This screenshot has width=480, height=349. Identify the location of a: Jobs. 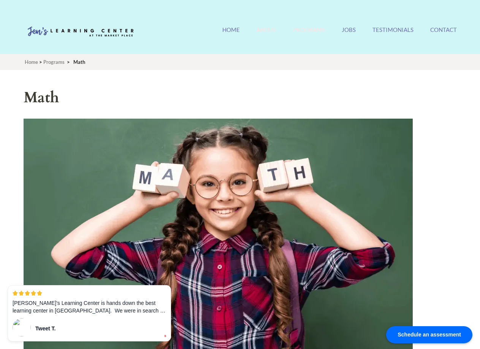
(348, 34).